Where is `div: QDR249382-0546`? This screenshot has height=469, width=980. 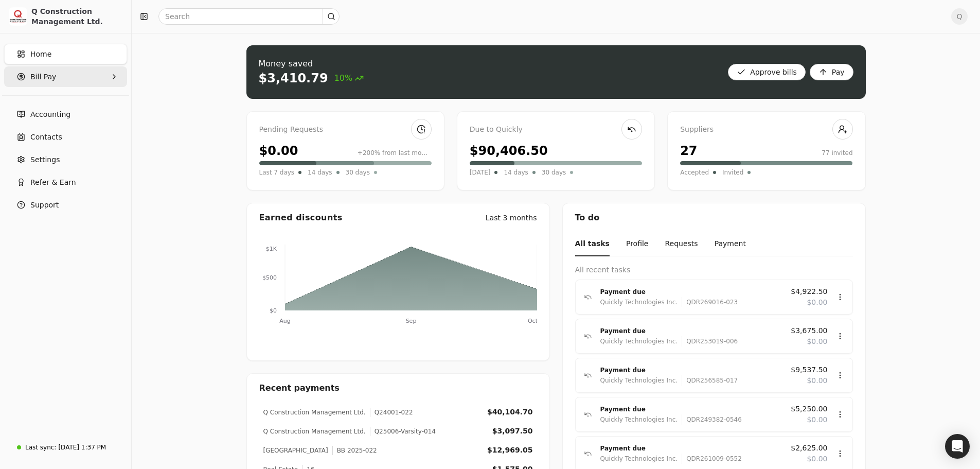
div: QDR249382-0546 is located at coordinates (711, 419).